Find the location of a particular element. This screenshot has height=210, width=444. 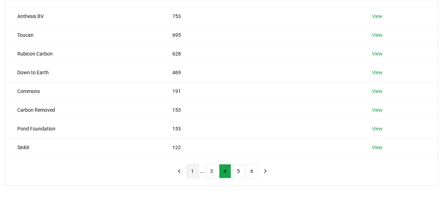

td: 122 is located at coordinates (261, 147).